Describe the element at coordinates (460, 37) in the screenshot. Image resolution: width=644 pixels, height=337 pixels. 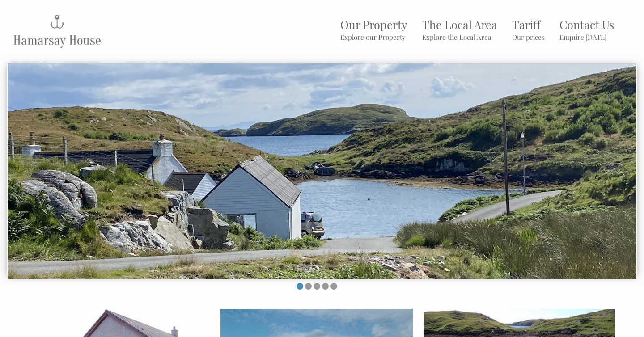
I see `small: Explore the Local Area` at that location.